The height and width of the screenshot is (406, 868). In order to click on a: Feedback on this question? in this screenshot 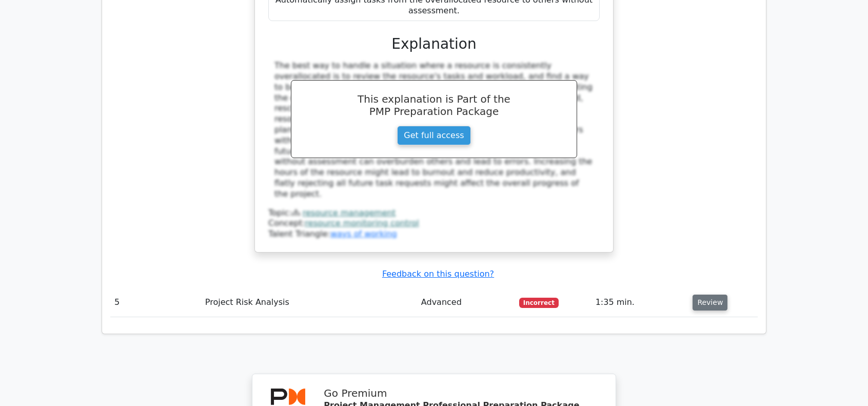, I will do `click(438, 273)`.